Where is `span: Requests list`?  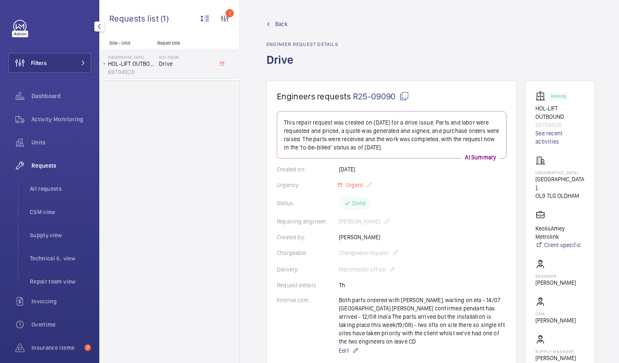
span: Requests list is located at coordinates (135, 18).